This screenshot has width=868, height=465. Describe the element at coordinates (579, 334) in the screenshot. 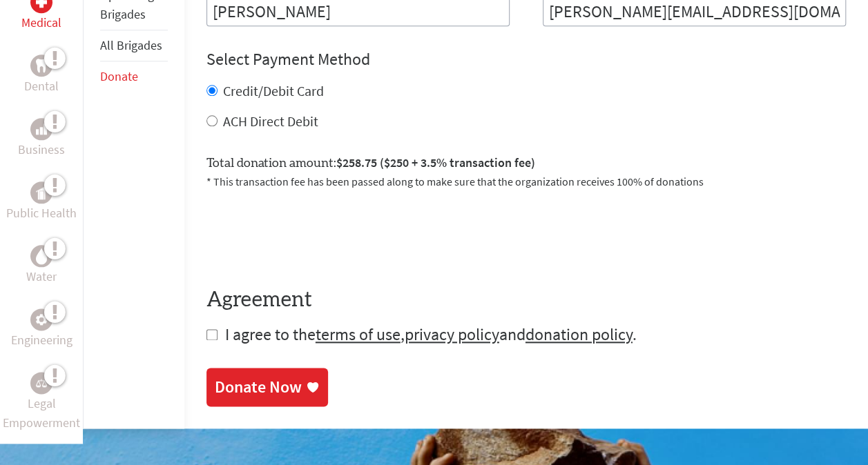

I see `a: donation policy` at that location.